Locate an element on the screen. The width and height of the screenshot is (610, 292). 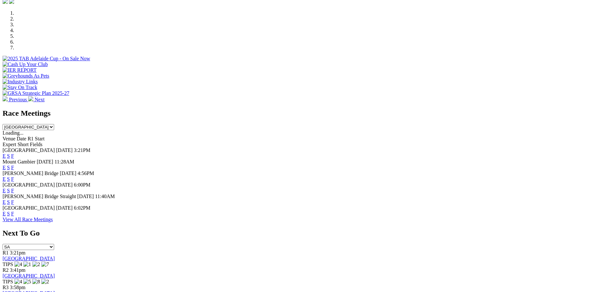
img: Industry Links is located at coordinates (20, 82).